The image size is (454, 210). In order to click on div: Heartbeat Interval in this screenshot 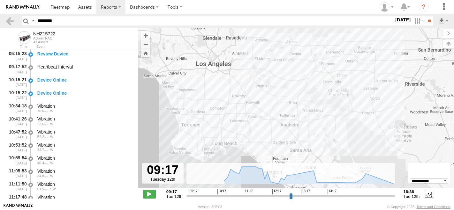, I will do `click(85, 67)`.